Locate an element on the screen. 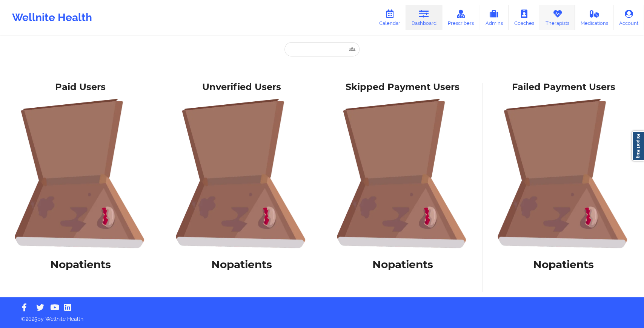 The width and height of the screenshot is (644, 328). div: Unverified Users is located at coordinates (241, 87).